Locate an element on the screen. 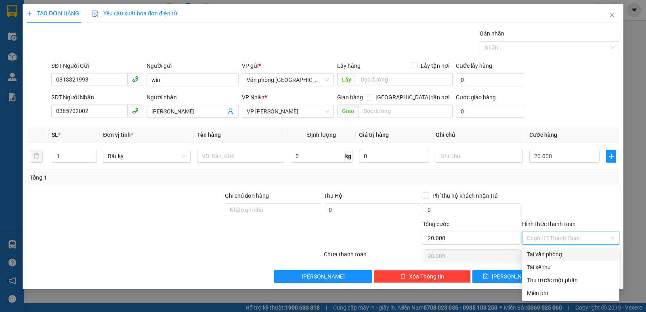  th: Ghi chú is located at coordinates (479, 135).